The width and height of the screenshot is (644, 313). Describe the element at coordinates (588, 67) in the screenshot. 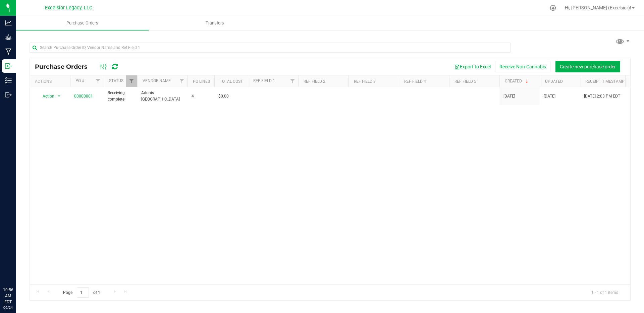

I see `button: Create new purchase order` at that location.